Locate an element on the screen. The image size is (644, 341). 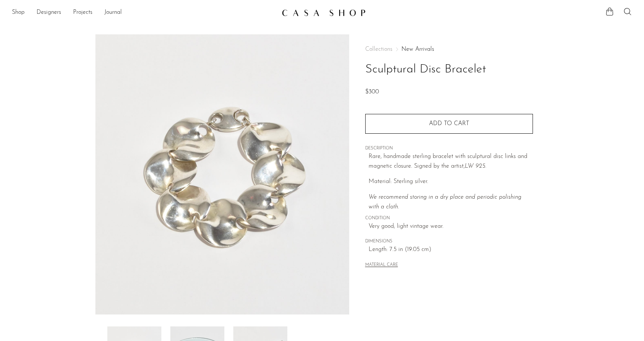
a: Projects is located at coordinates (83, 13).